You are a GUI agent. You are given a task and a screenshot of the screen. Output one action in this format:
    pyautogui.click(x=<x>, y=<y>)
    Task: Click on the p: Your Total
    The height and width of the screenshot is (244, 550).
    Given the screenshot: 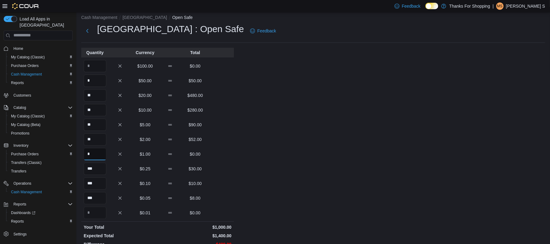 What is the action you would take?
    pyautogui.click(x=120, y=227)
    